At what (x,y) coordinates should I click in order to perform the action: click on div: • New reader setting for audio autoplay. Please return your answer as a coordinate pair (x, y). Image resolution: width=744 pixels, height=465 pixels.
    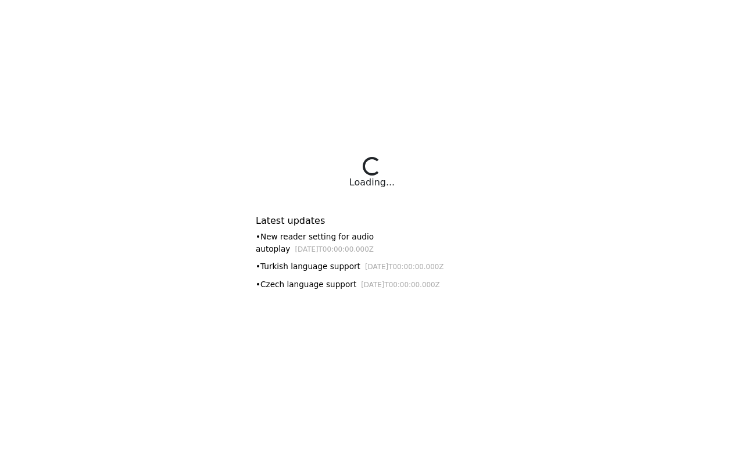
    Looking at the image, I should click on (372, 242).